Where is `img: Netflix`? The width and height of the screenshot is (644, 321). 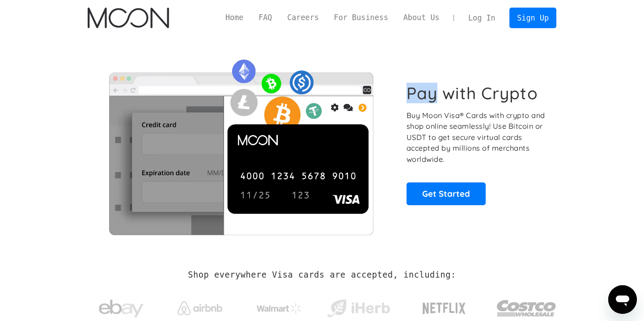 img: Netflix is located at coordinates (444, 308).